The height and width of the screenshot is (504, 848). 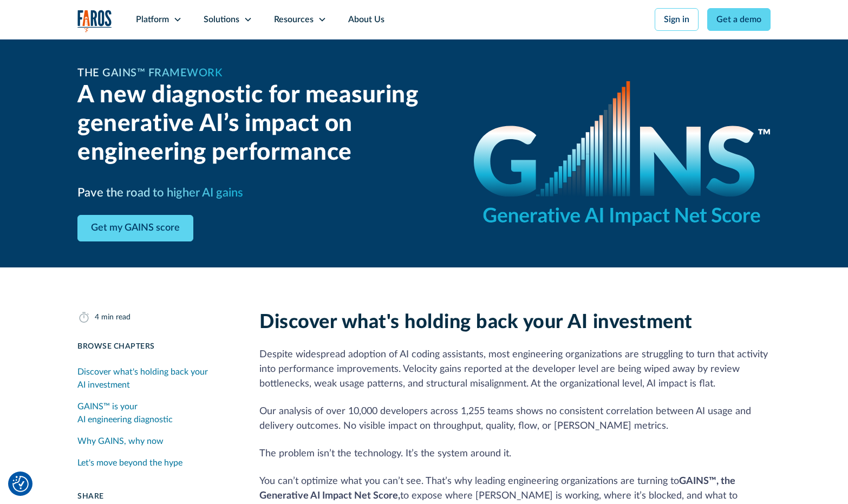 What do you see at coordinates (515, 419) in the screenshot?
I see `p: Our analysis of over 10,000 developers across 1,255 teams shows no consistent correlation between...` at bounding box center [515, 419].